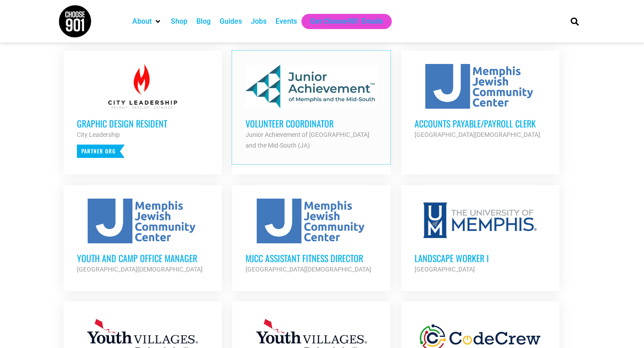 Image resolution: width=644 pixels, height=348 pixels. Describe the element at coordinates (231, 22) in the screenshot. I see `a: Guides` at that location.